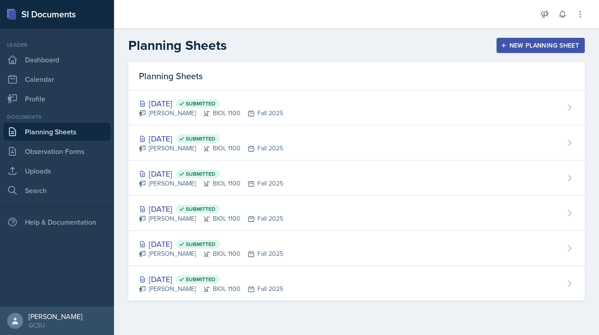 Image resolution: width=599 pixels, height=335 pixels. Describe the element at coordinates (57, 132) in the screenshot. I see `a: Planning Sheets` at that location.